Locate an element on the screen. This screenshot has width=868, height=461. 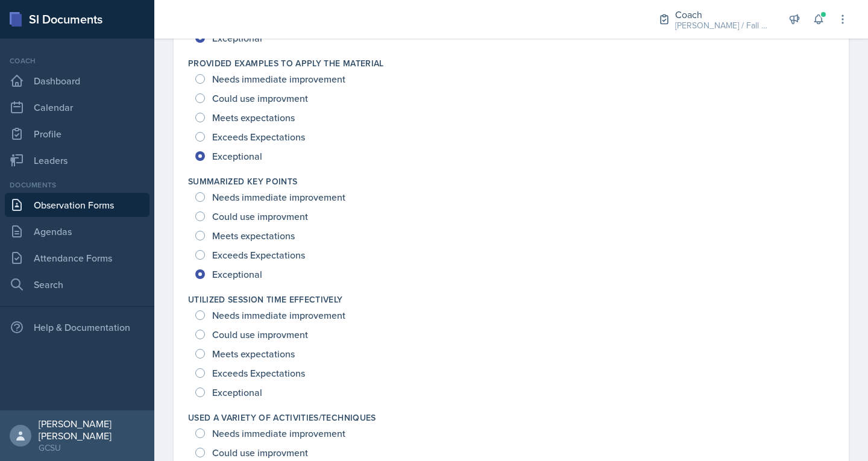
label: Utilized Session Time Effectively is located at coordinates (265, 299).